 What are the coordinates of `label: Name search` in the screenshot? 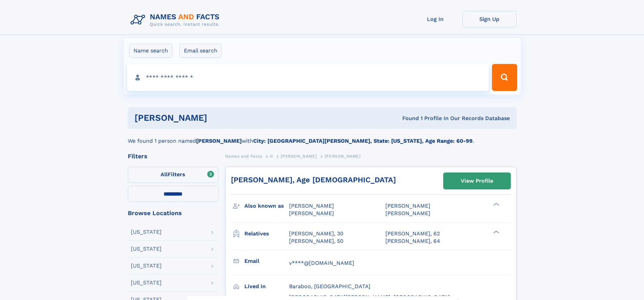 It's located at (151, 51).